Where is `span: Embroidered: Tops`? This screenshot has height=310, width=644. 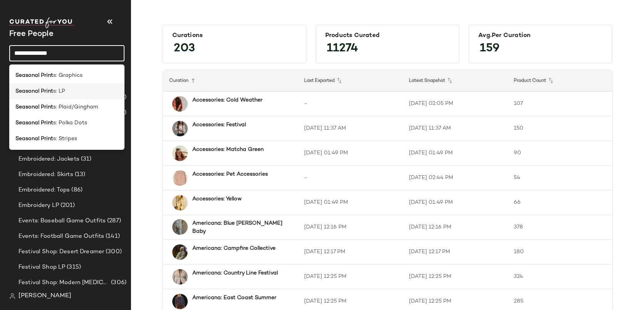 span: Embroidered: Tops is located at coordinates (44, 190).